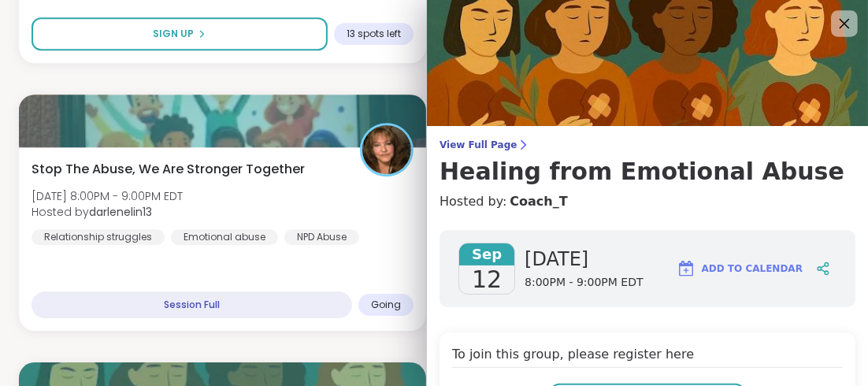 Image resolution: width=868 pixels, height=386 pixels. Describe the element at coordinates (121, 212) in the screenshot. I see `b: darlenelin13` at that location.